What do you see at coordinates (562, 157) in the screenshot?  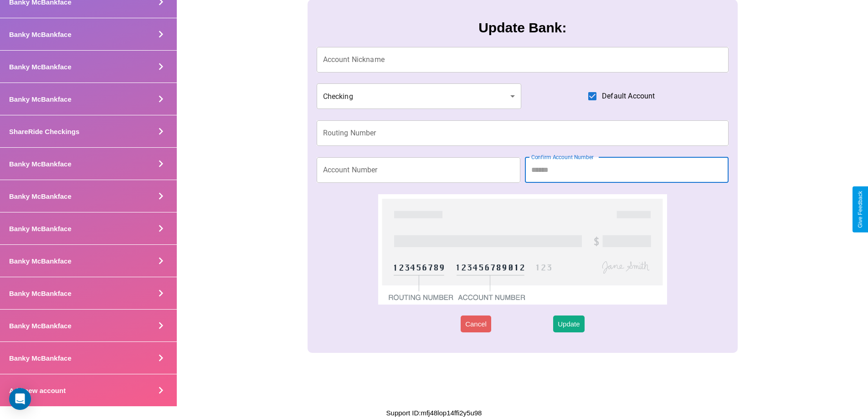 I see `label: Confirm Account Number` at bounding box center [562, 157].